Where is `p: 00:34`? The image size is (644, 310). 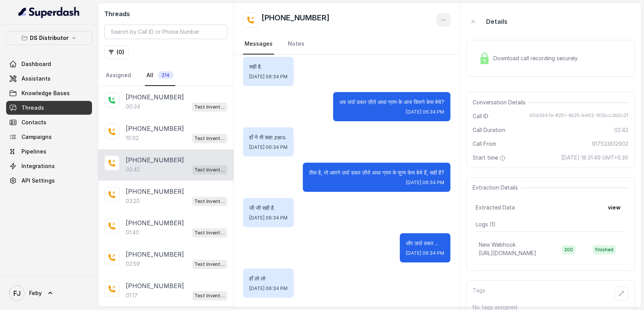 p: 00:34 is located at coordinates (133, 107).